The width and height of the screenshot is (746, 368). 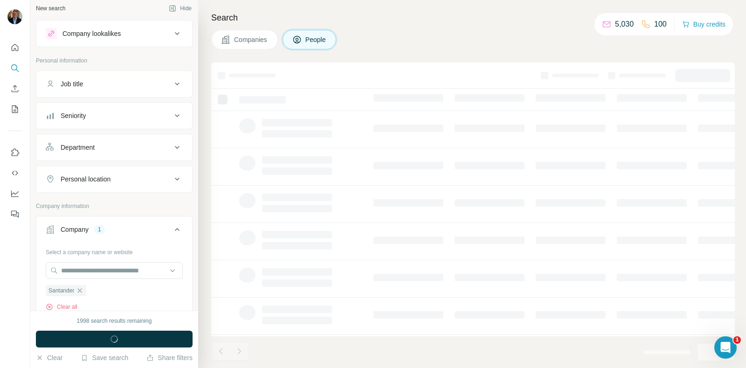 I want to click on div: Seniority, so click(x=73, y=116).